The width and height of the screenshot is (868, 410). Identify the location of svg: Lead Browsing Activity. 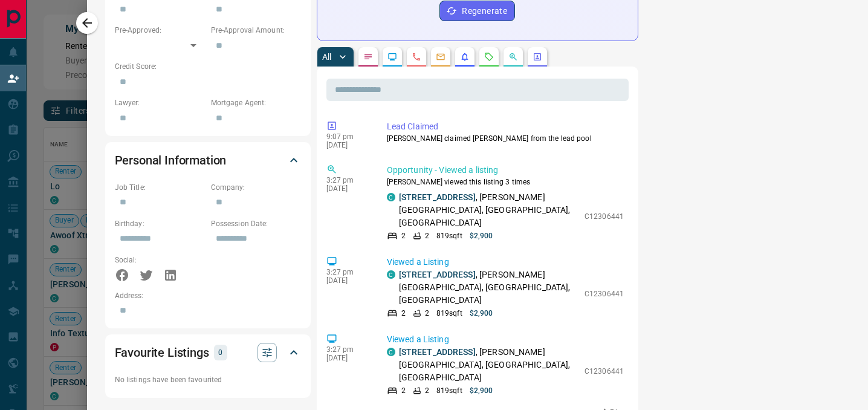
(392, 57).